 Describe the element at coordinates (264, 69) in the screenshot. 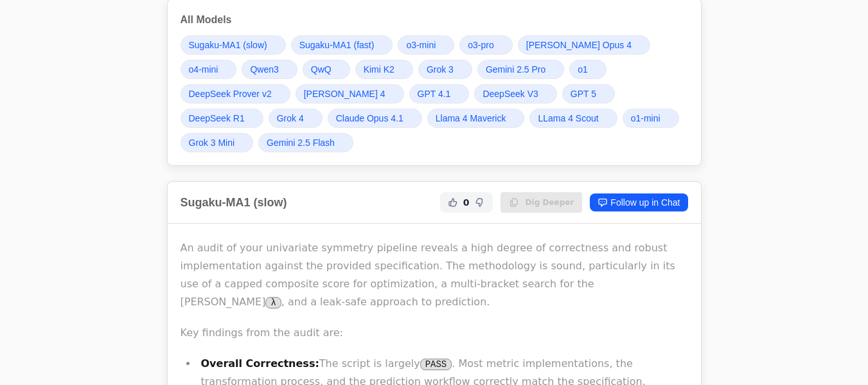

I see `span: Qwen3` at that location.